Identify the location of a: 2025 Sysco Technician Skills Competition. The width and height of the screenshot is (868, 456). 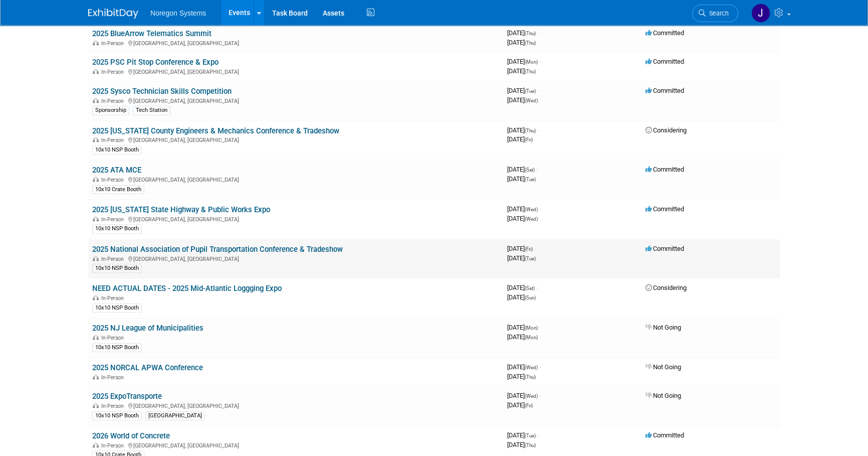
(162, 91).